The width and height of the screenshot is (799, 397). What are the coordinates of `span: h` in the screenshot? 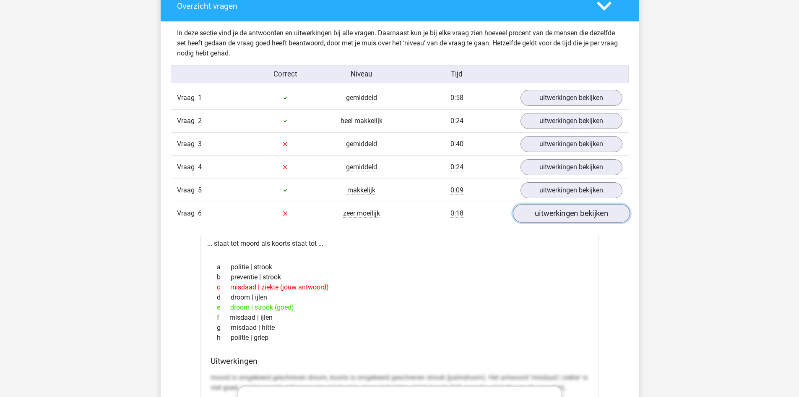 It's located at (224, 337).